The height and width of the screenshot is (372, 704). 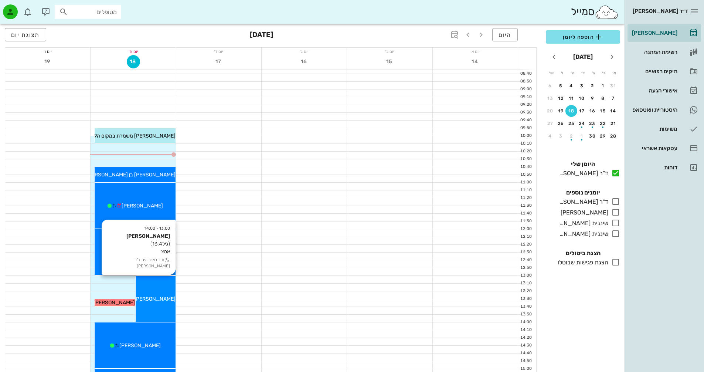 What do you see at coordinates (526, 159) in the screenshot?
I see `div: 10:30` at bounding box center [526, 159].